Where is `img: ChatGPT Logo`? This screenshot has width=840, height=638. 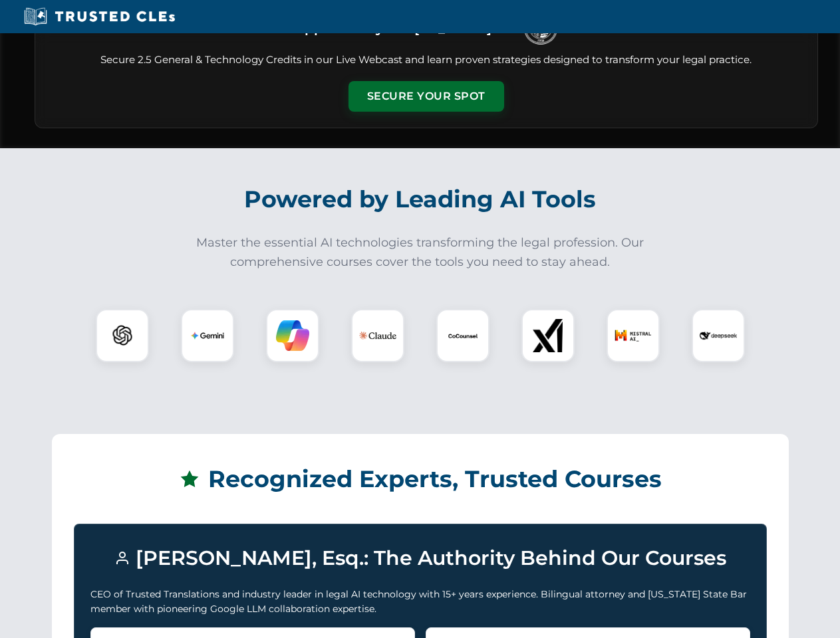 img: ChatGPT Logo is located at coordinates (123, 336).